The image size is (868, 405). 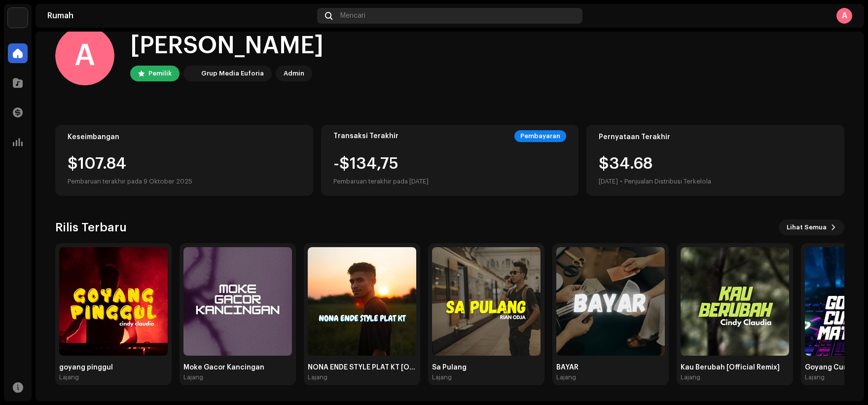 What do you see at coordinates (715, 160) in the screenshot?
I see `re-o-card-value: Pernyataan Terakhir` at bounding box center [715, 160].